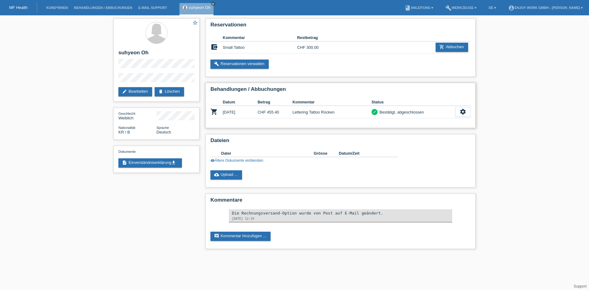 This screenshot has width=589, height=290. I want to click on td: Small Tattoo, so click(260, 47).